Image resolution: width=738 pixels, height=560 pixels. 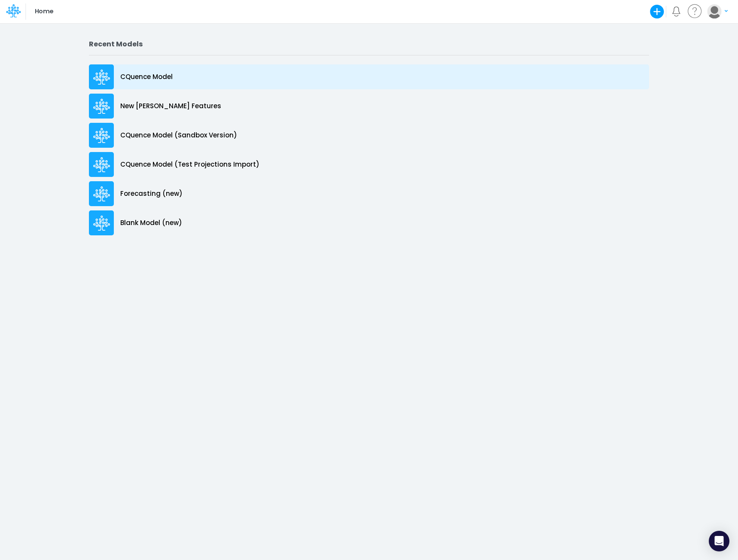 What do you see at coordinates (369, 135) in the screenshot?
I see `a: CQuence Model (Sandbox Version)` at bounding box center [369, 135].